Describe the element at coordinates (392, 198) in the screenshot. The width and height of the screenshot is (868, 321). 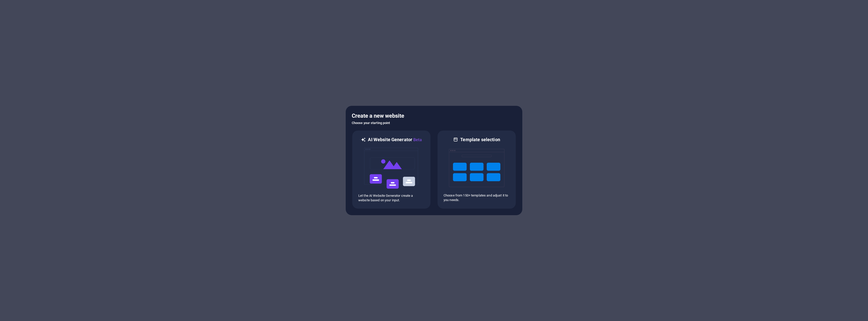
I see `p: Let the AI Website Generator create a website based on your input.` at that location.